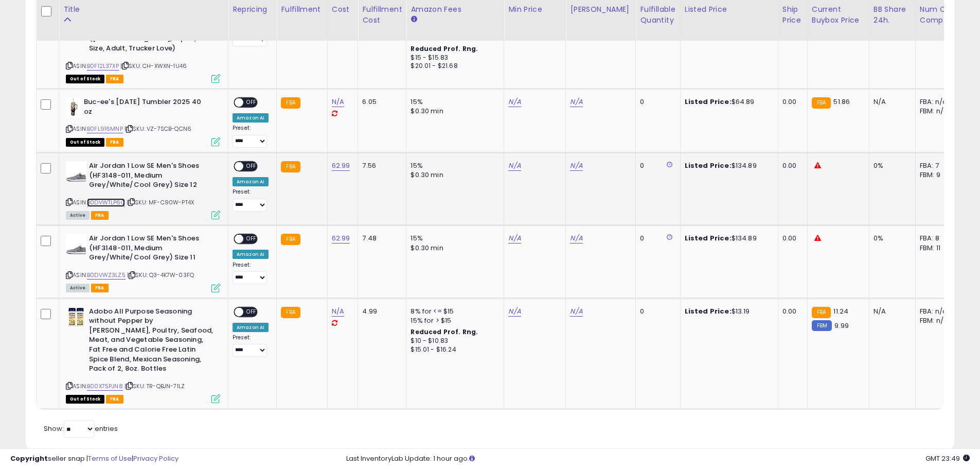  What do you see at coordinates (29, 458) in the screenshot?
I see `strong: Copyright` at bounding box center [29, 458].